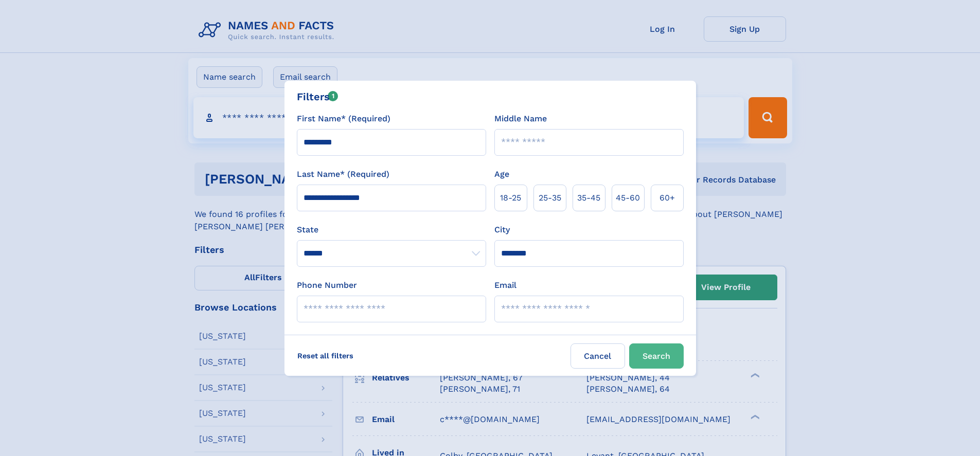  I want to click on label: Last Name* (Required), so click(344, 175).